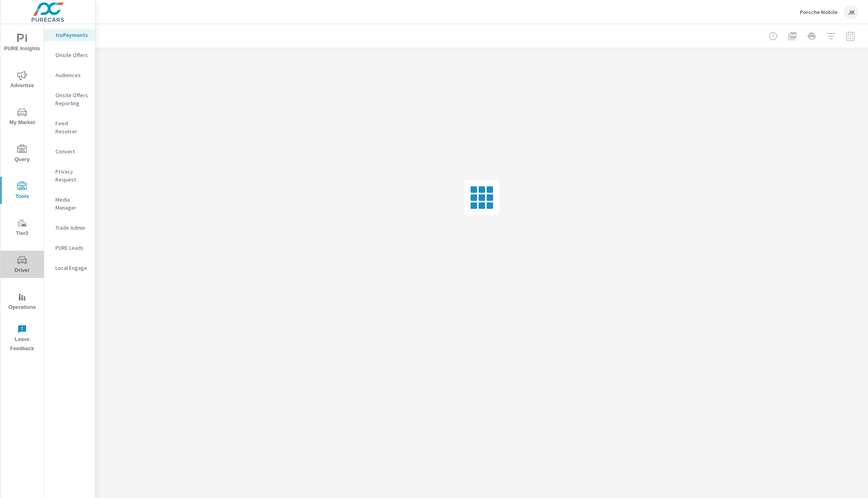  I want to click on p: truPayments, so click(72, 35).